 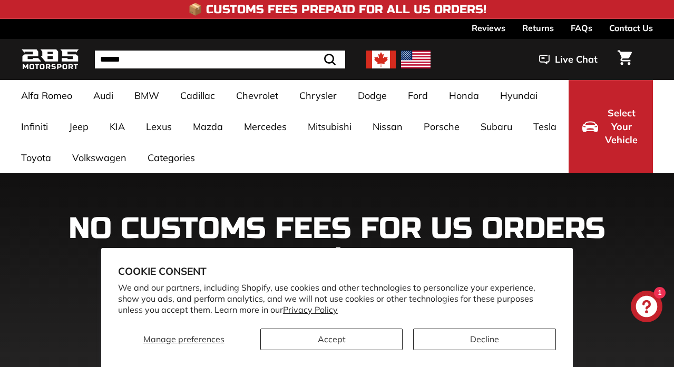 I want to click on a: Volkswagen, so click(x=99, y=158).